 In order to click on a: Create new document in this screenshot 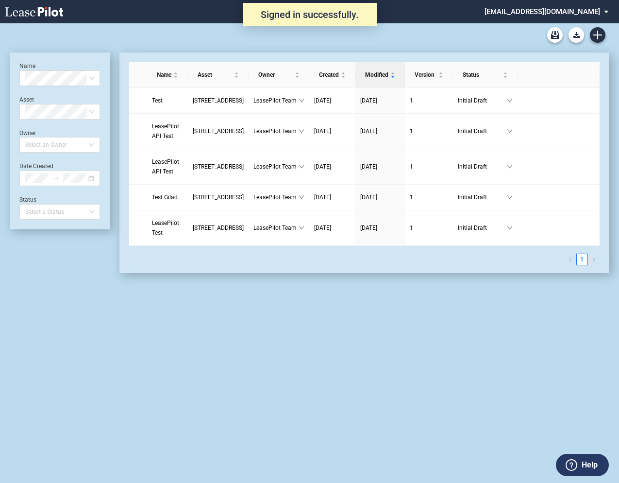, I will do `click(598, 35)`.